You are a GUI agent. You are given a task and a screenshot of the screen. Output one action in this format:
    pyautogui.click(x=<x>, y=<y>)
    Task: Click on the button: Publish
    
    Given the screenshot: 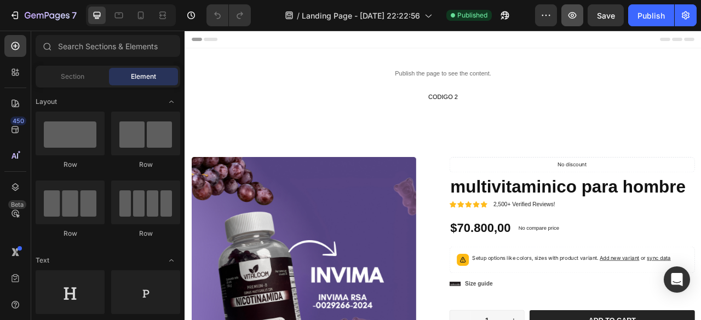 What is the action you would take?
    pyautogui.click(x=651, y=15)
    